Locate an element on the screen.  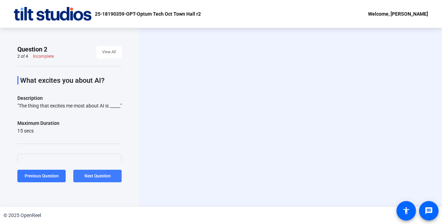
p: Description is located at coordinates (69, 98).